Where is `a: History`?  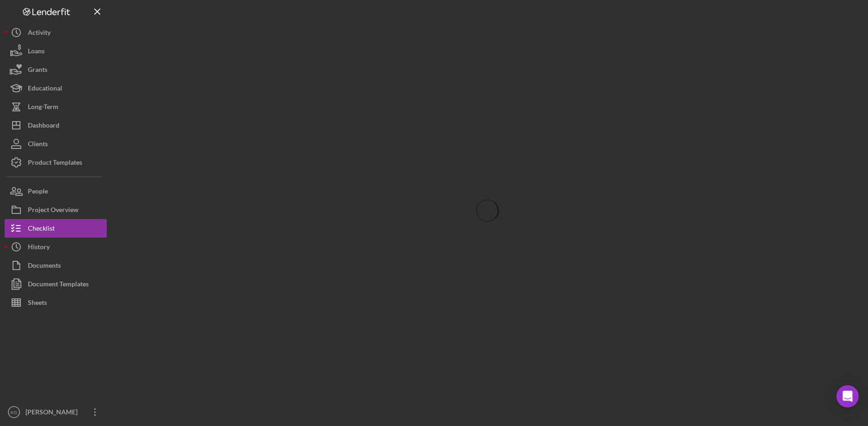
a: History is located at coordinates (56, 247).